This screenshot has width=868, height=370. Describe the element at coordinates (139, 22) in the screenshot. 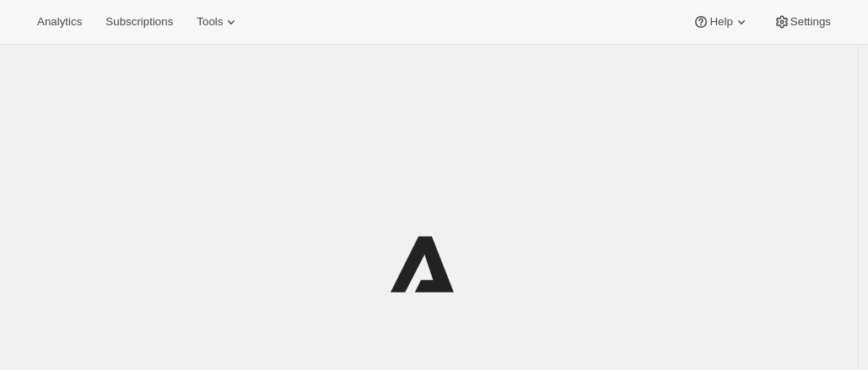

I see `button: Subscriptions` at that location.